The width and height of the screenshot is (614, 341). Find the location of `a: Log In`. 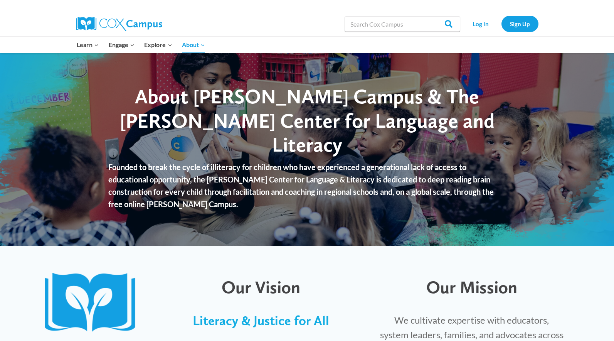

a: Log In is located at coordinates (480, 23).